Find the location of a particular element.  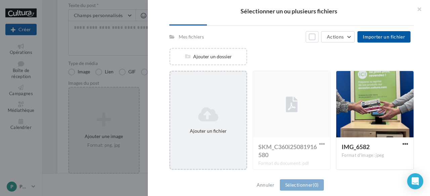

h2: Sélectionner un ou plusieurs fichiers is located at coordinates (289, 11).